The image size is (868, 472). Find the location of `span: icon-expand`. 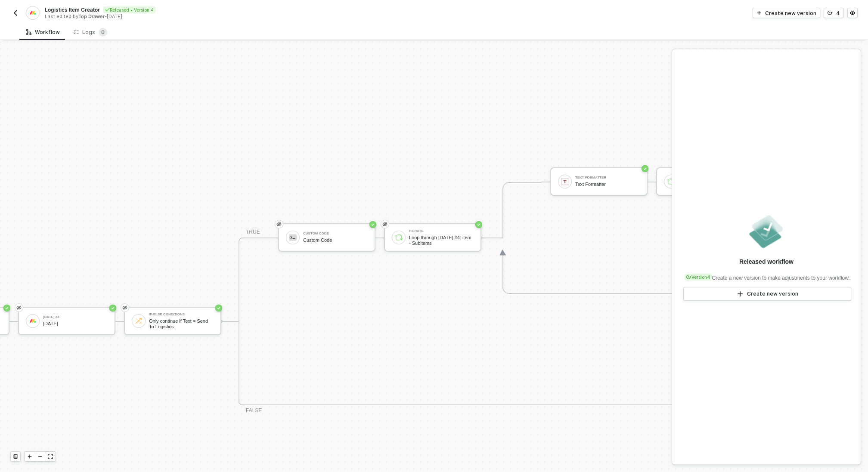

span: icon-expand is located at coordinates (51, 456).